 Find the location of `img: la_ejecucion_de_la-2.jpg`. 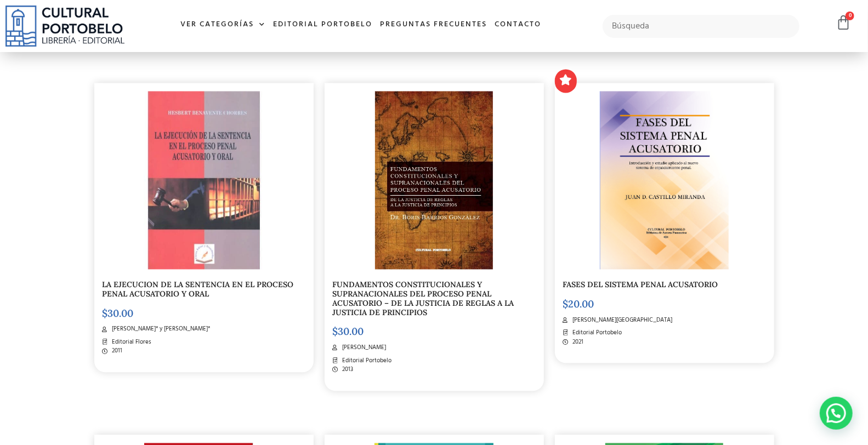

img: la_ejecucion_de_la-2.jpg is located at coordinates (204, 180).